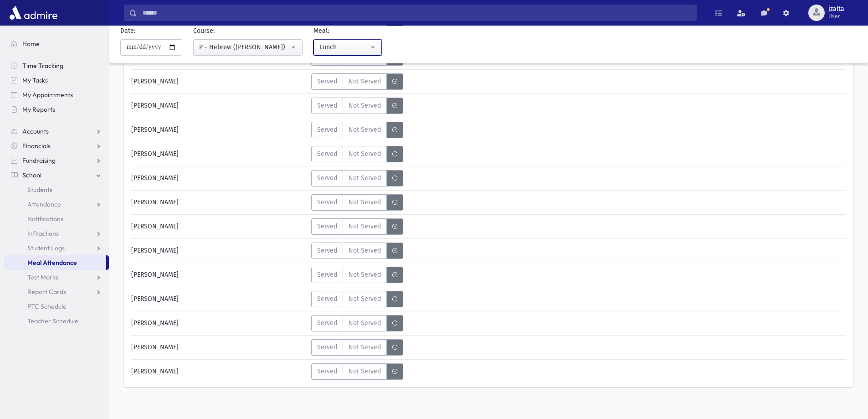  What do you see at coordinates (33, 13) in the screenshot?
I see `img: AdmirePro` at bounding box center [33, 13].